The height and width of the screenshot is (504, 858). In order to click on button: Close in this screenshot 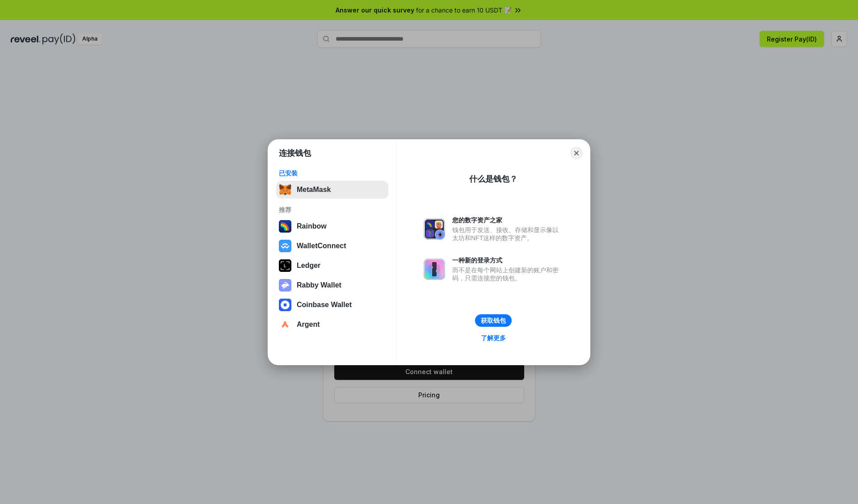, I will do `click(576, 153)`.